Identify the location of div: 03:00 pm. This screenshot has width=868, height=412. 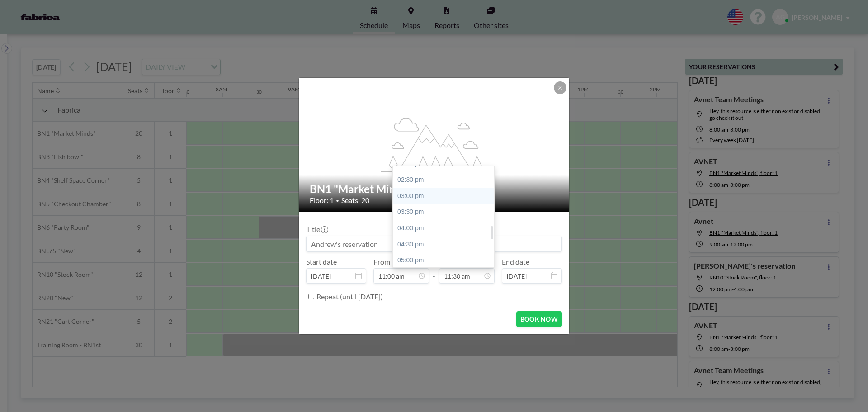
(446, 196).